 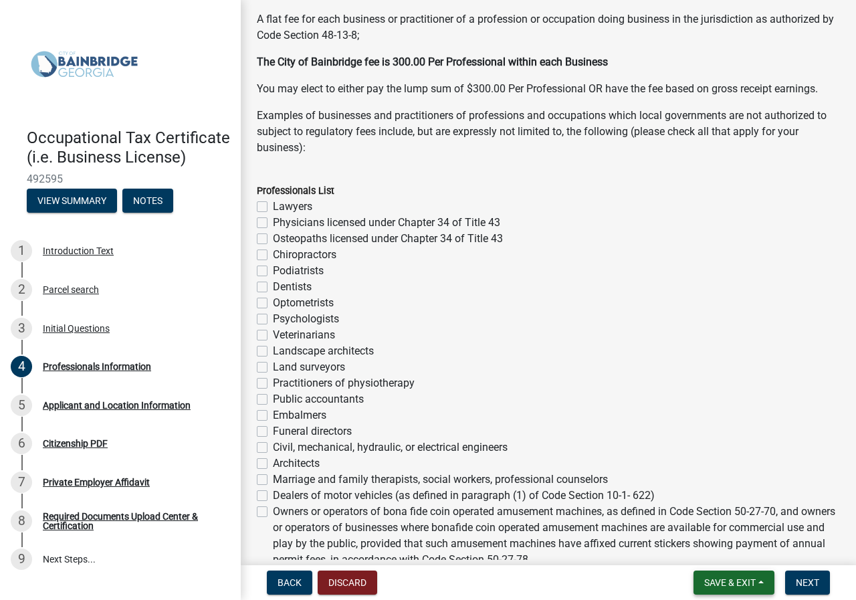 What do you see at coordinates (323, 351) in the screenshot?
I see `label: Landscape architects` at bounding box center [323, 351].